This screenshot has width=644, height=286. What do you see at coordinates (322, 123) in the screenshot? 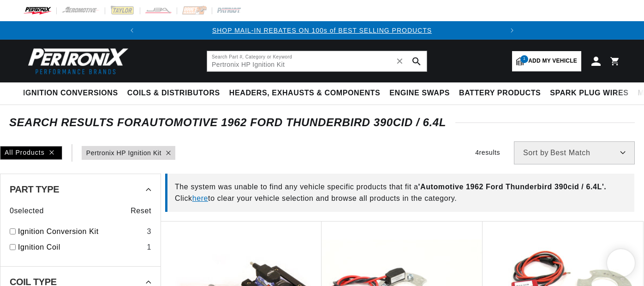
I see `div: SEARCH RESULTS FOR Automotive 1962 Ford Thunderbird 390cid / 6.4L` at bounding box center [322, 123].